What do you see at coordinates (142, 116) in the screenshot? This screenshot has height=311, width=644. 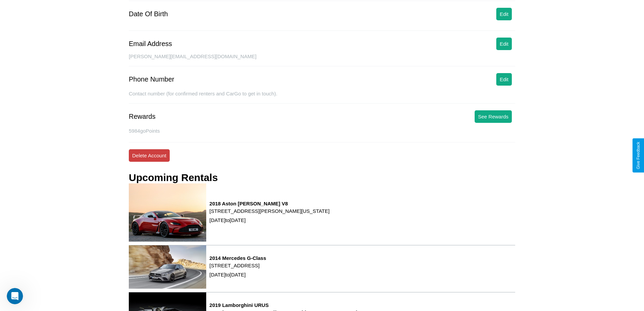 I see `div: Rewards` at bounding box center [142, 116].